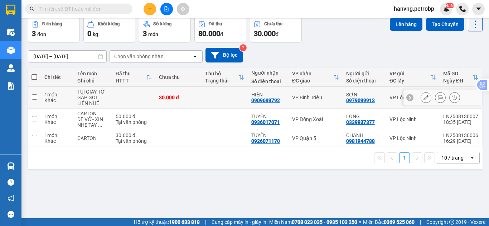  Describe the element at coordinates (360, 141) in the screenshot. I see `div: 0981944788` at that location.